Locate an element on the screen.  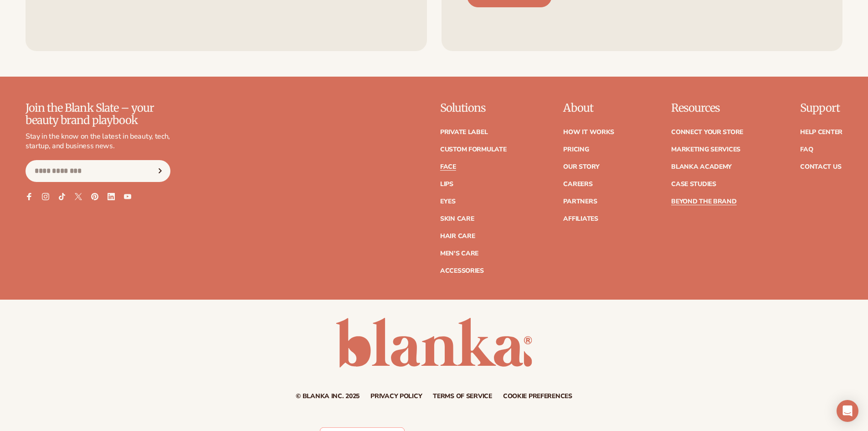
a: Pricing is located at coordinates (576, 150).